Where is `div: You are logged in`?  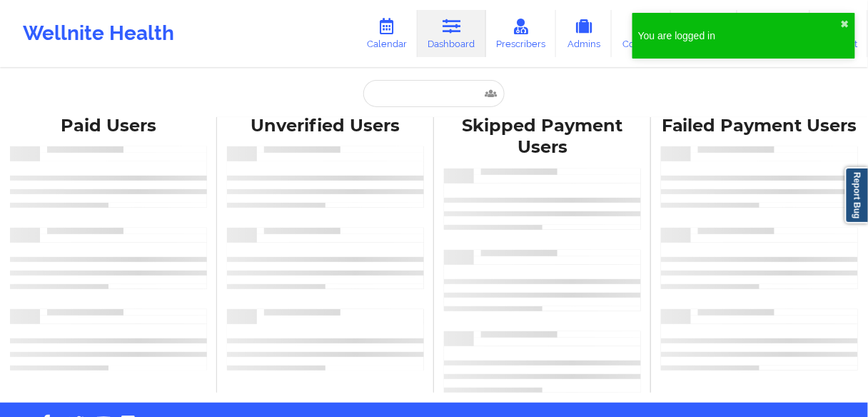 div: You are logged in is located at coordinates (740, 36).